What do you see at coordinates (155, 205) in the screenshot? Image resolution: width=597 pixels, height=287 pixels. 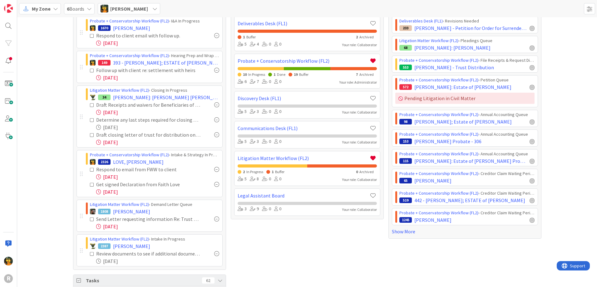 I see `div: › Demand Letter Queue` at bounding box center [155, 205].